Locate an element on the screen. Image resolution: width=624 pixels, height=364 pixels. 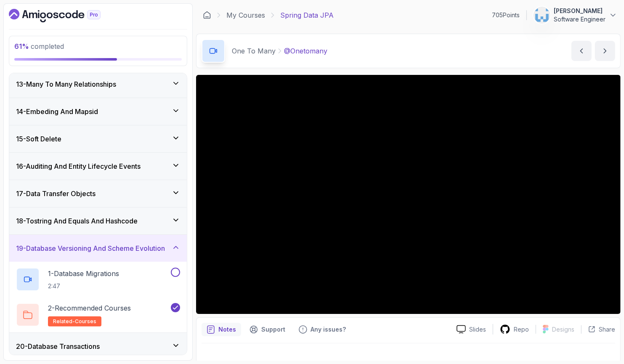
a: Repo is located at coordinates (514, 329).